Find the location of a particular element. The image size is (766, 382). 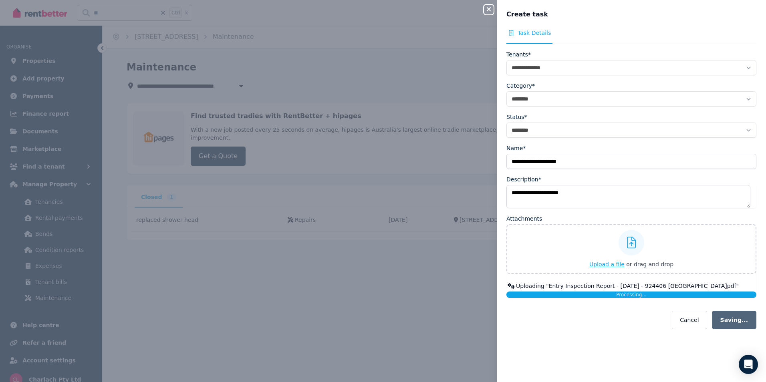

label: Attachments is located at coordinates (524, 219).